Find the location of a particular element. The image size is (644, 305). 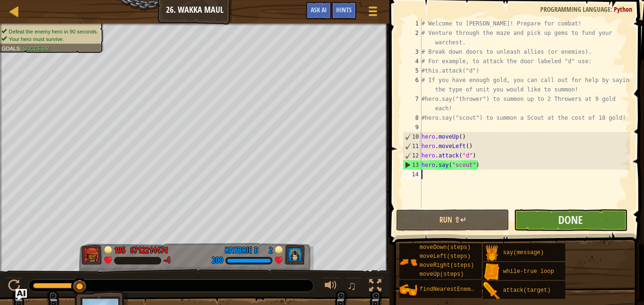

div: 1 is located at coordinates (412, 23).